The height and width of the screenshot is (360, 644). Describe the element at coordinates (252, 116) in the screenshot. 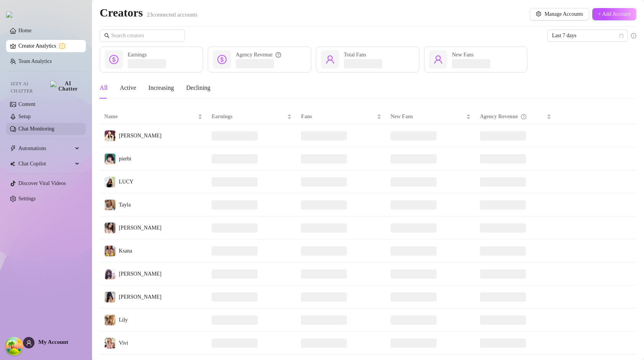

I see `th: Earnings` at that location.